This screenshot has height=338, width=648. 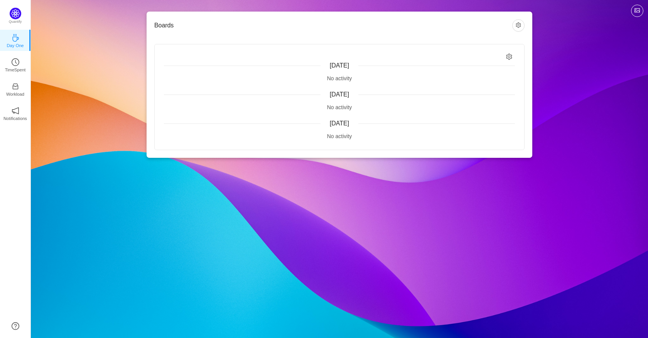 What do you see at coordinates (334, 25) in the screenshot?
I see `h3: Boards` at bounding box center [334, 25].